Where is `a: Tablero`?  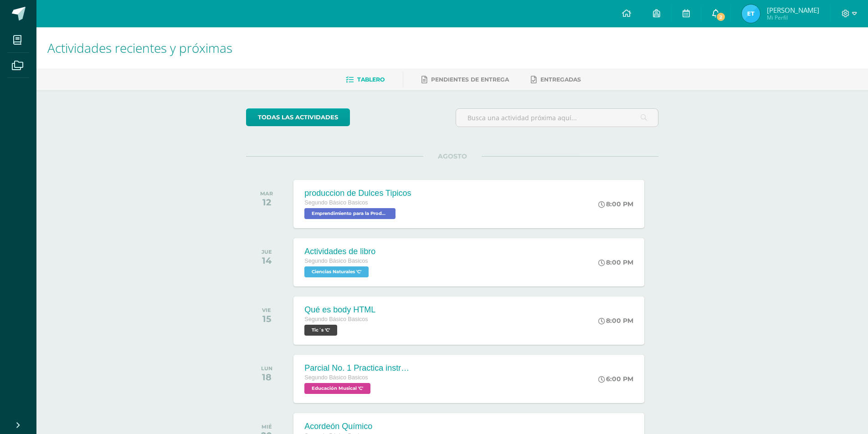 a: Tablero is located at coordinates (365, 79).